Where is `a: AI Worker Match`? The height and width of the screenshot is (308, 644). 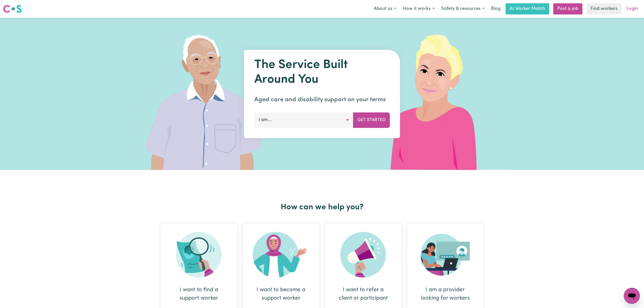 a: AI Worker Match is located at coordinates (527, 9).